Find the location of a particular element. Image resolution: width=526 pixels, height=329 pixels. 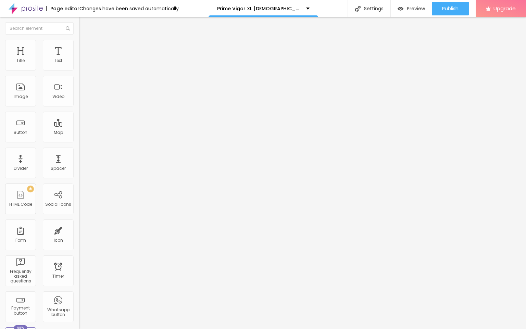

button: Publish is located at coordinates (451, 9).